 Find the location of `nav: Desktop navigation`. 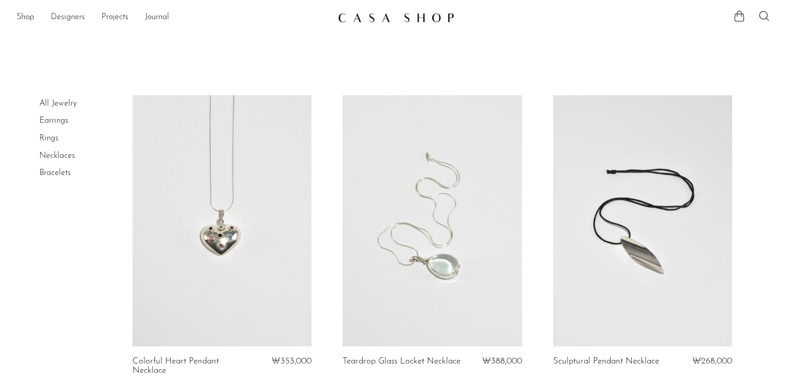

nav: Desktop navigation is located at coordinates (173, 18).